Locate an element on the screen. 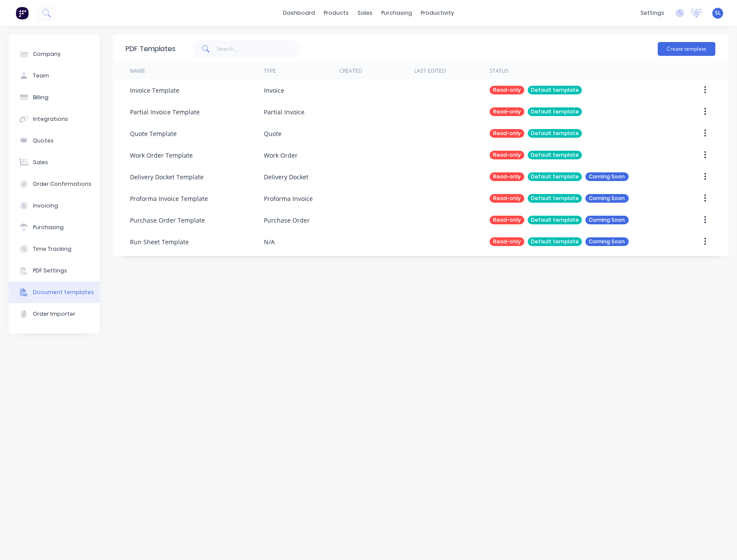  div: Time Tracking is located at coordinates (52, 249).